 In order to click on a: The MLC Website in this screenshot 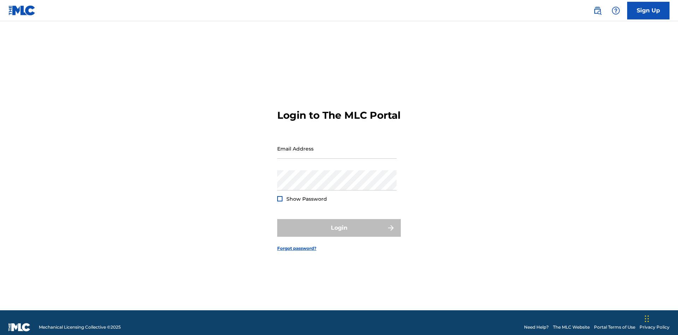, I will do `click(571, 327)`.